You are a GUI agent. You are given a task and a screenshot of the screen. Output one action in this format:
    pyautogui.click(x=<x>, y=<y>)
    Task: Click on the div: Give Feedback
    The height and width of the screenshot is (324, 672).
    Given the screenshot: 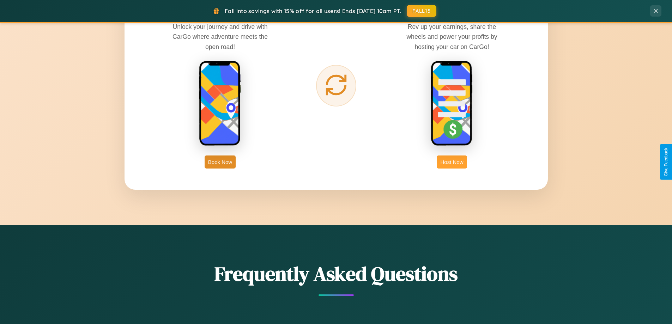 What is the action you would take?
    pyautogui.click(x=666, y=162)
    